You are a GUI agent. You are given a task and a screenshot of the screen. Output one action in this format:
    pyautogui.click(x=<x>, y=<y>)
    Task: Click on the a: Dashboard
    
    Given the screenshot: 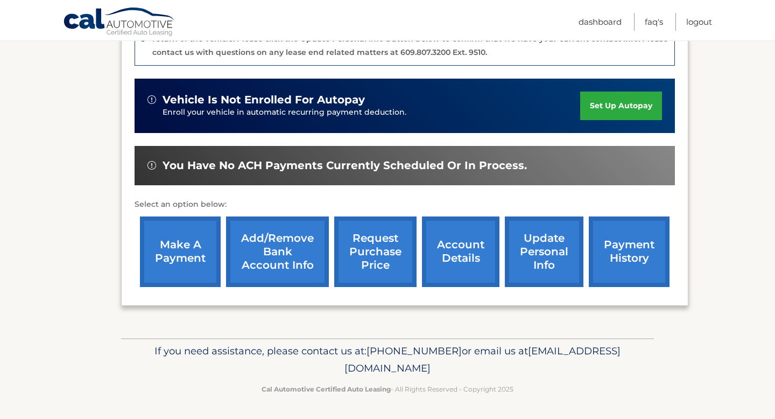 What is the action you would take?
    pyautogui.click(x=600, y=22)
    